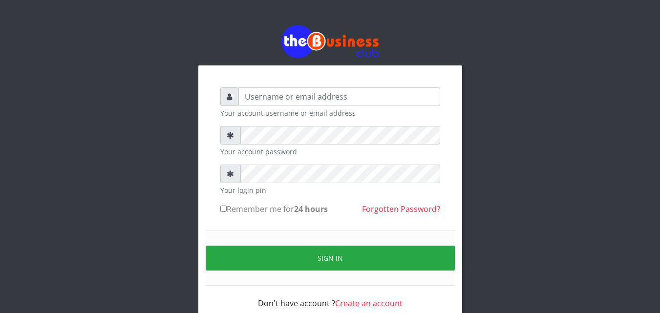  What do you see at coordinates (311, 209) in the screenshot?
I see `b: 24 hours` at bounding box center [311, 209].